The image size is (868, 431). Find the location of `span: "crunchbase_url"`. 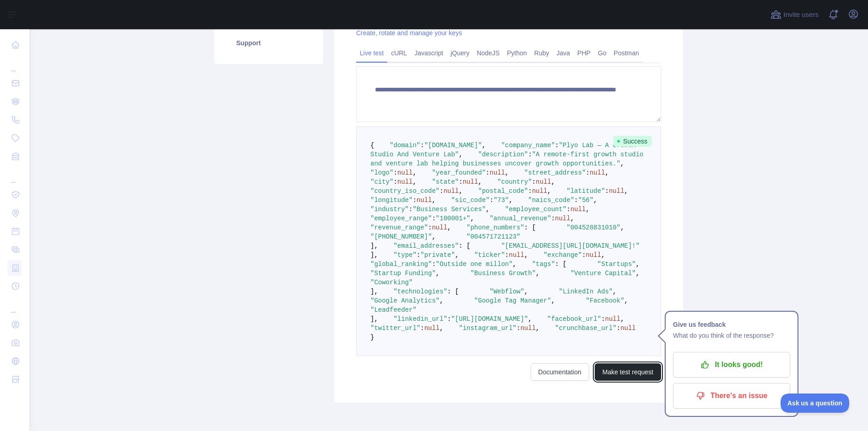

span: "crunchbase_url" is located at coordinates (586, 328).